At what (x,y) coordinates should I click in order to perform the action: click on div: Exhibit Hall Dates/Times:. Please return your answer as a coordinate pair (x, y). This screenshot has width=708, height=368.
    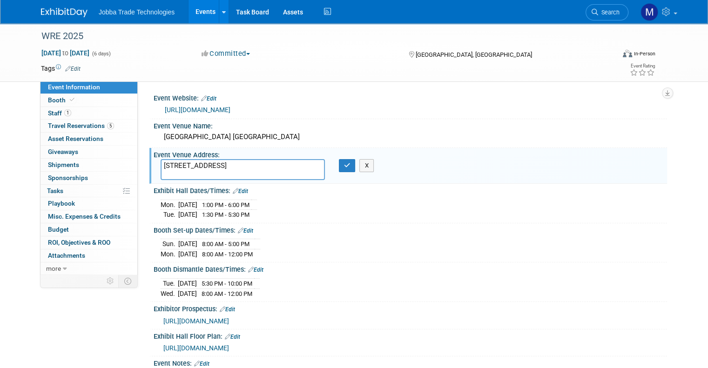
    Looking at the image, I should click on (410, 190).